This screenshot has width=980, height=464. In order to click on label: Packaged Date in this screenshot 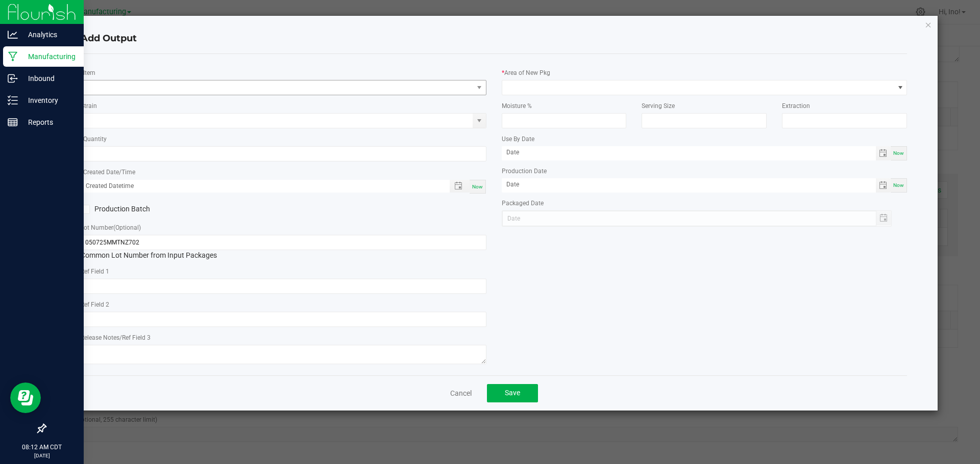, I will do `click(522, 203)`.